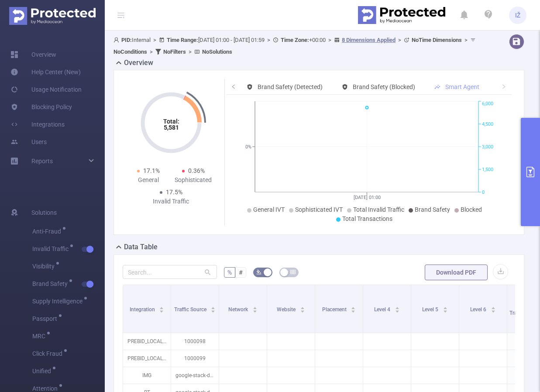  What do you see at coordinates (488, 169) in the screenshot?
I see `tspan: 1,500` at bounding box center [488, 169].